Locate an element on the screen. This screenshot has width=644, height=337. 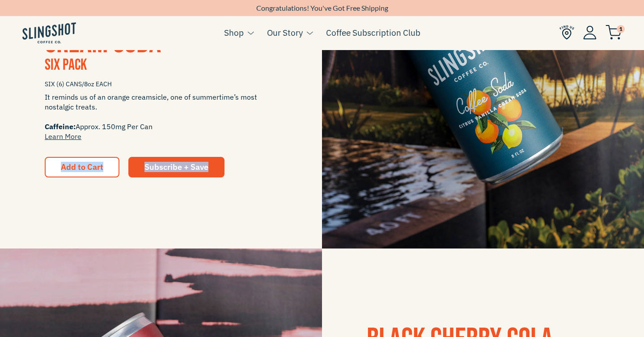
img: cart is located at coordinates (613, 32).